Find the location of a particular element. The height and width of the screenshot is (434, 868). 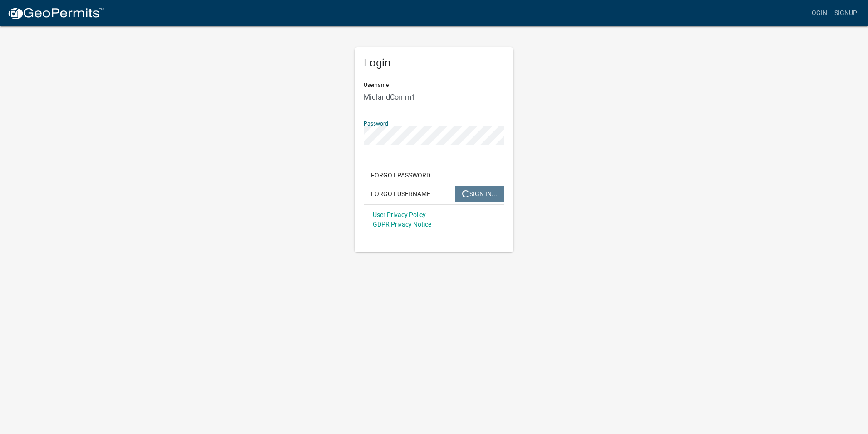

button: Forgot Password is located at coordinates (400, 175).